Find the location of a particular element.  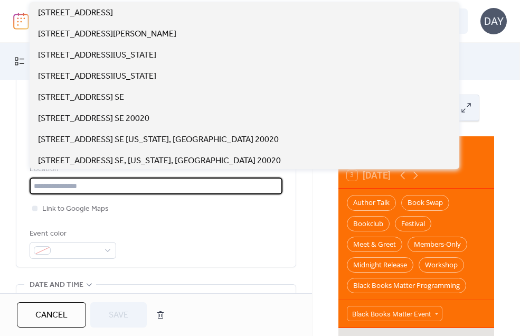

span: Link to Google Maps is located at coordinates (76, 209).